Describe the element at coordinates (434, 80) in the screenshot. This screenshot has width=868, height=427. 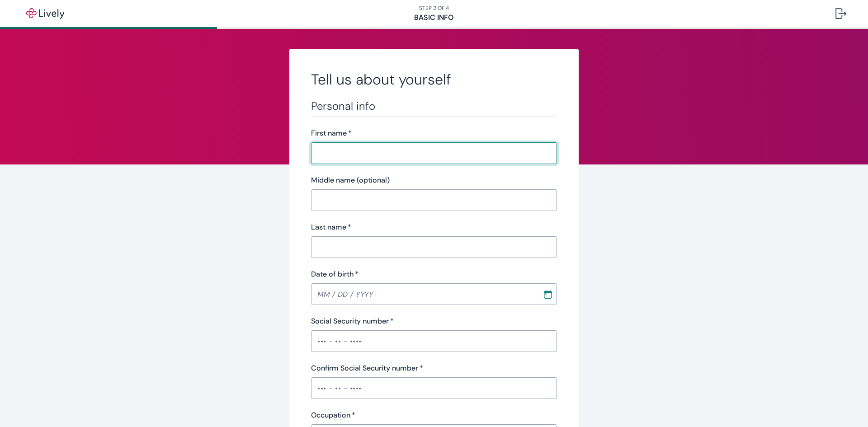
I see `h2: Tell us about yourself` at that location.